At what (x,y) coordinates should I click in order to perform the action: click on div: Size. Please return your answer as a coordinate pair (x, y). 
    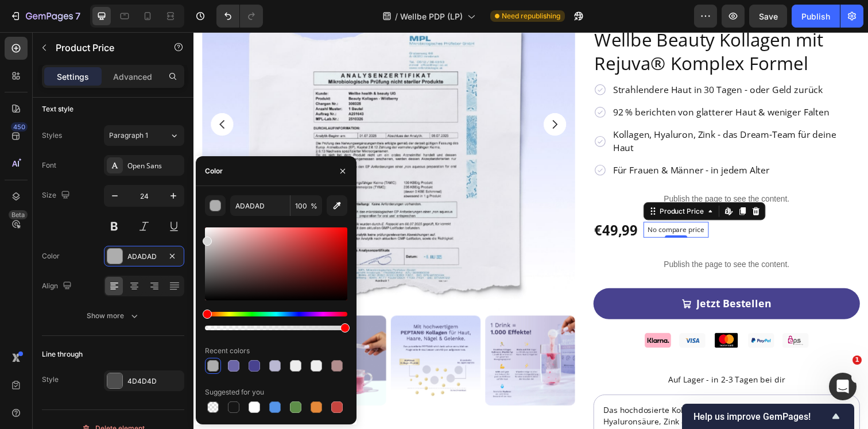
    Looking at the image, I should click on (57, 195).